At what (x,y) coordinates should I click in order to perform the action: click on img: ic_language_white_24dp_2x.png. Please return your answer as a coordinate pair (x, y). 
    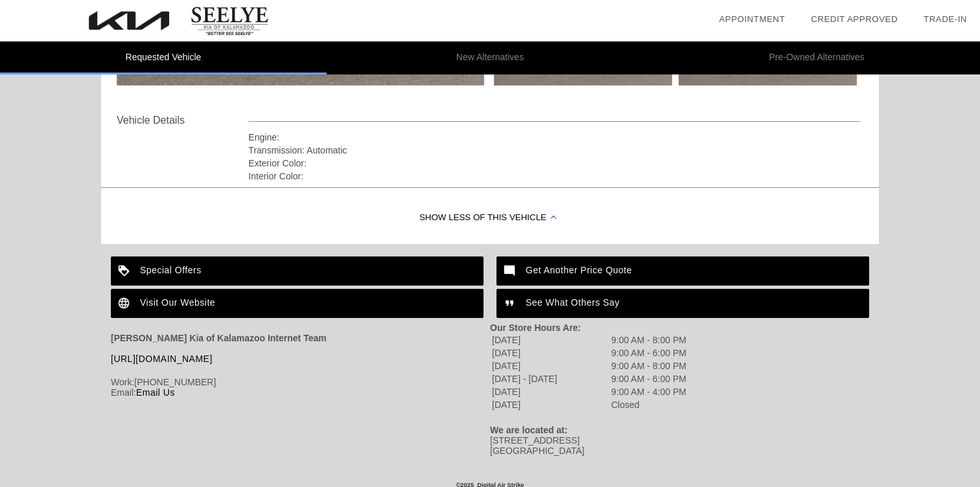
    Looking at the image, I should click on (125, 303).